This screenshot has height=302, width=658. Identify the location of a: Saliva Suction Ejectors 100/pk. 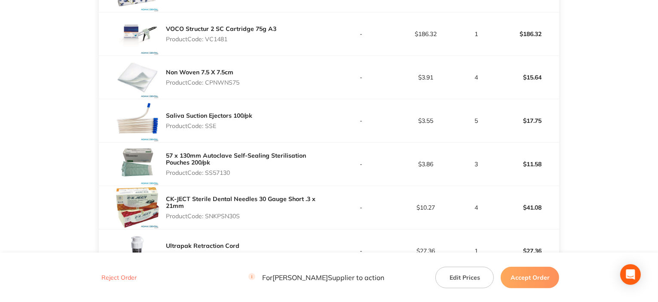
(209, 116).